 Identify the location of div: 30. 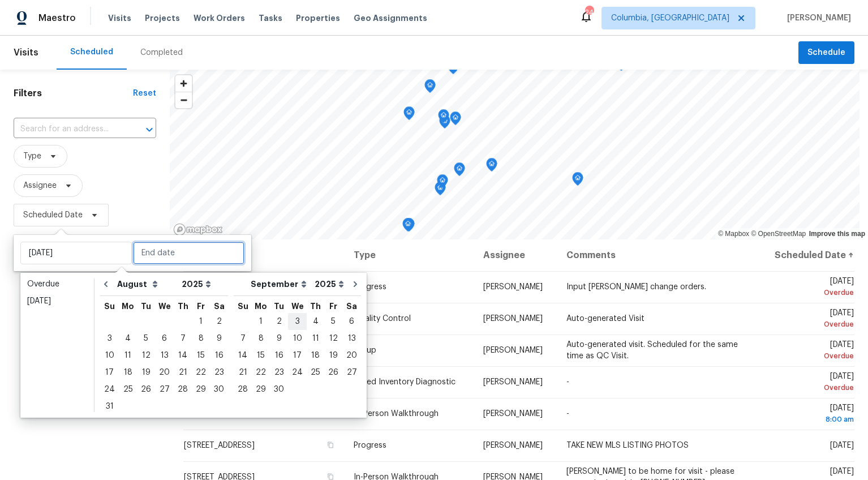
(219, 389).